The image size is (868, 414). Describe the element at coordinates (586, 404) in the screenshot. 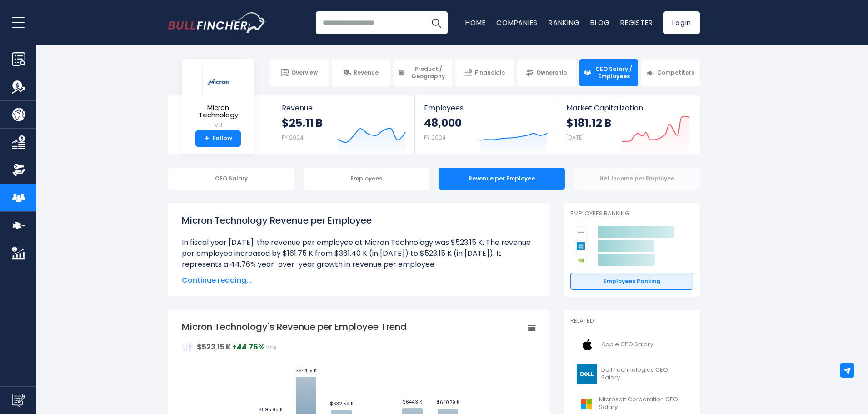

I see `img: MSFT logo` at that location.